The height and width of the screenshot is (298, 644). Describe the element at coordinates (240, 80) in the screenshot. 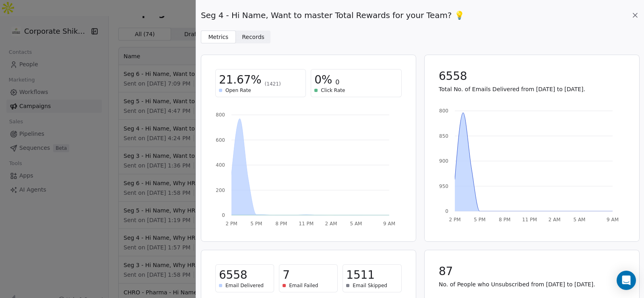

I see `span: 21.67%` at that location.